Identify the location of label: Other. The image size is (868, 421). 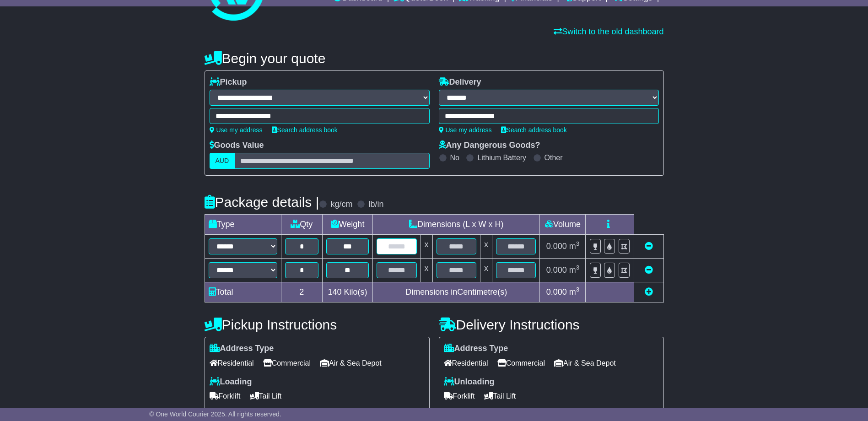
(553, 157).